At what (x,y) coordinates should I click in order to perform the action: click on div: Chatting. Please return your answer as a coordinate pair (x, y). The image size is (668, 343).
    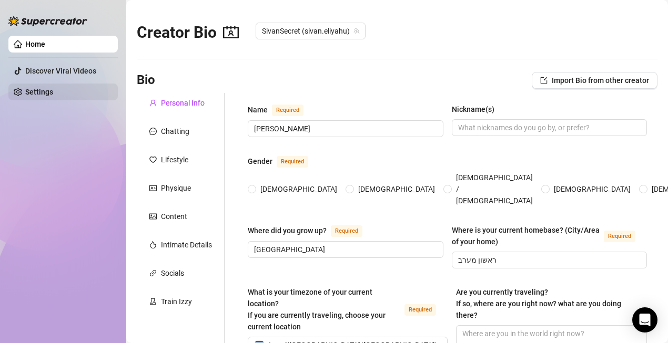
    Looking at the image, I should click on (175, 131).